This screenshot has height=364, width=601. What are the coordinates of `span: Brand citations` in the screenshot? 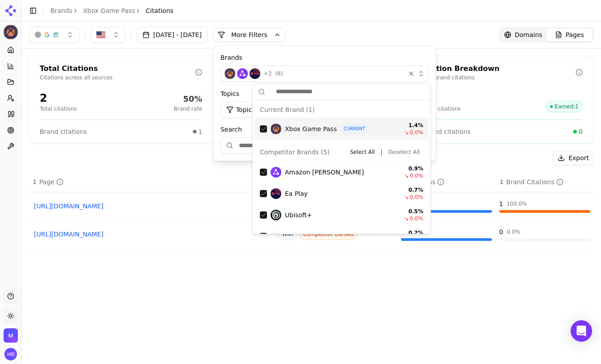 It's located at (63, 132).